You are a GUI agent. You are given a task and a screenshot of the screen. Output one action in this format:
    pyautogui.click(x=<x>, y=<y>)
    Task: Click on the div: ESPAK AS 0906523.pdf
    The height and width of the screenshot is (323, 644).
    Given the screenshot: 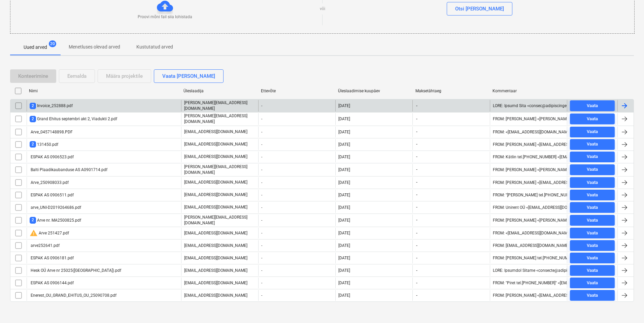 What is the action you would take?
    pyautogui.click(x=51, y=157)
    